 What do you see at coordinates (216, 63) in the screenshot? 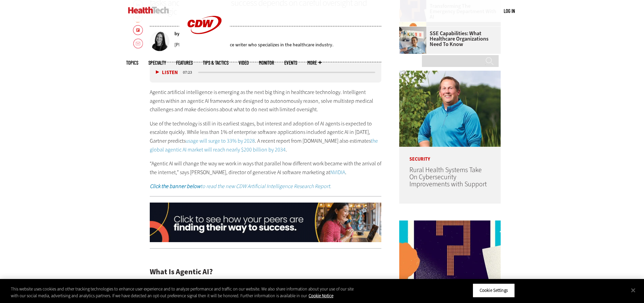
I see `a: Tips & Tactics` at bounding box center [216, 63].